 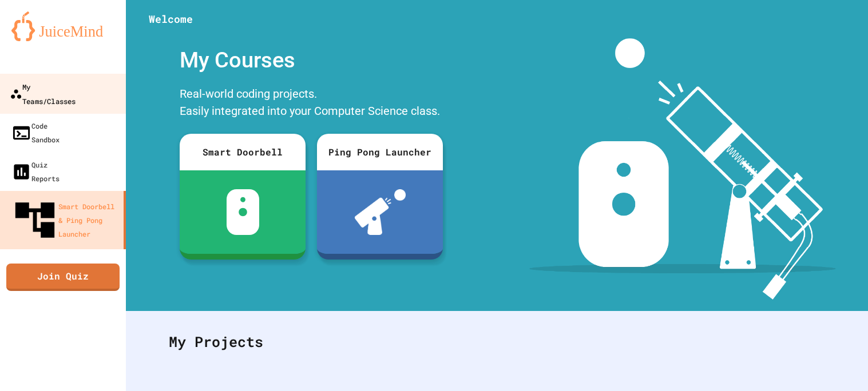 What do you see at coordinates (63, 26) in the screenshot?
I see `img: logo-orange.svg` at bounding box center [63, 26].